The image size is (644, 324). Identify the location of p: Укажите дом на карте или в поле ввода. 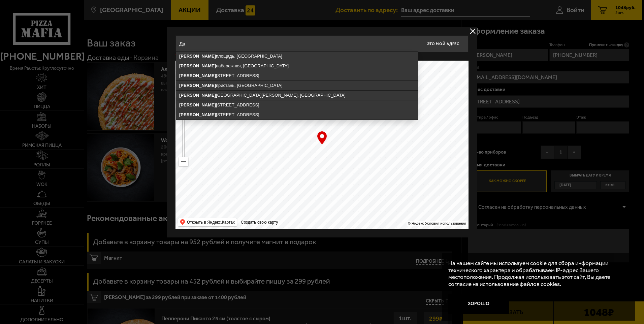
(223, 57).